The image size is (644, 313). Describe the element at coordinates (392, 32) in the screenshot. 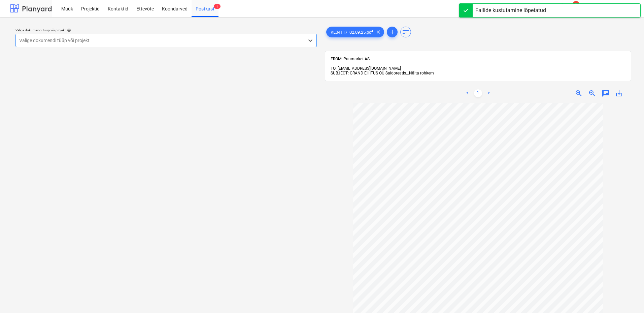

I see `span: add` at that location.